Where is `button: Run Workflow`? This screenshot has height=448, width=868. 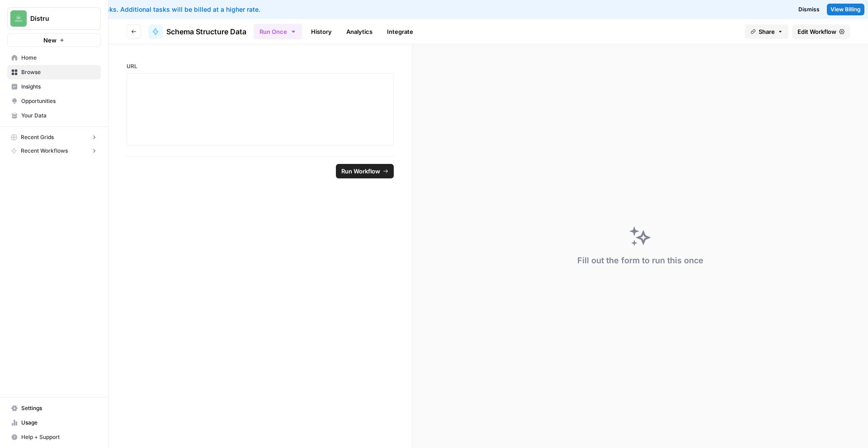
button: Run Workflow is located at coordinates (365, 171).